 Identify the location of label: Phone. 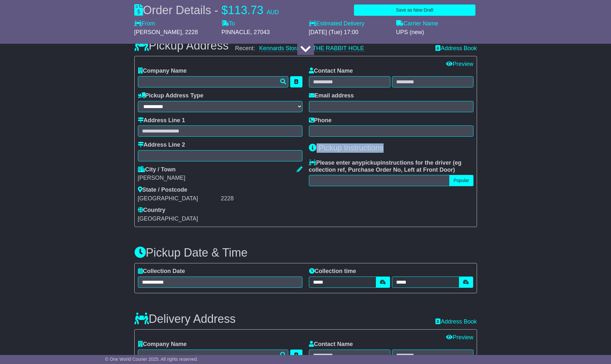
(320, 121).